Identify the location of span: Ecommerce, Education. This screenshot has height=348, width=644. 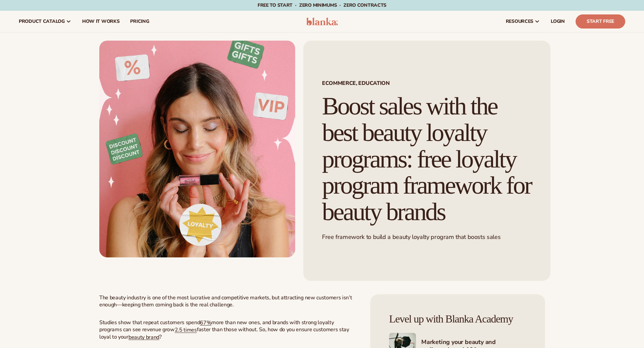
(427, 83).